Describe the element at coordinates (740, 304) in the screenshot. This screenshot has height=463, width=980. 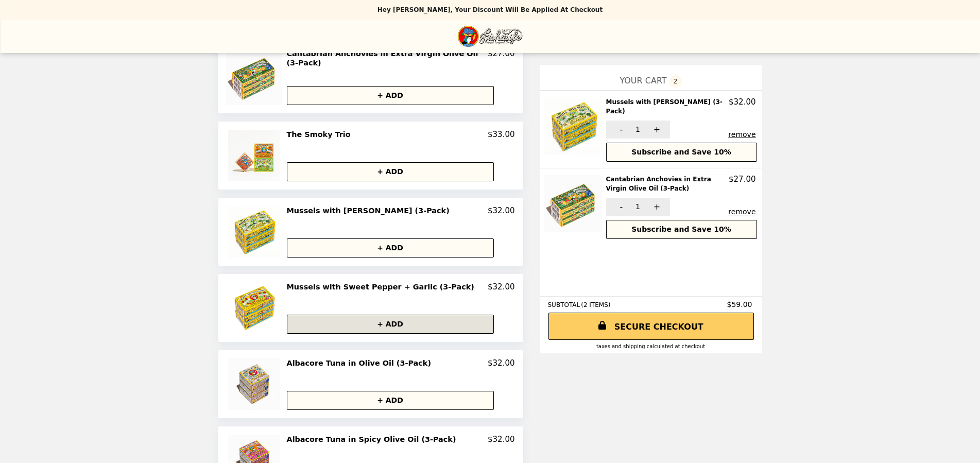
I see `span: $59.00` at that location.